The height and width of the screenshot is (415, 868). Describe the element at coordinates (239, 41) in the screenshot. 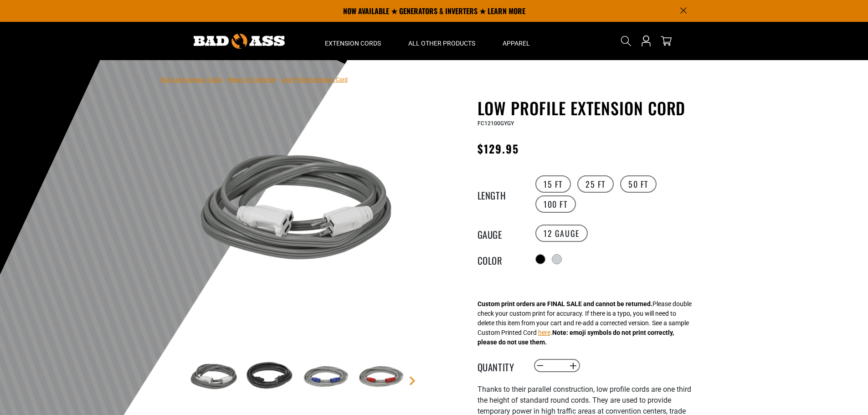

I see `img: Bad Ass Extension Cords` at that location.